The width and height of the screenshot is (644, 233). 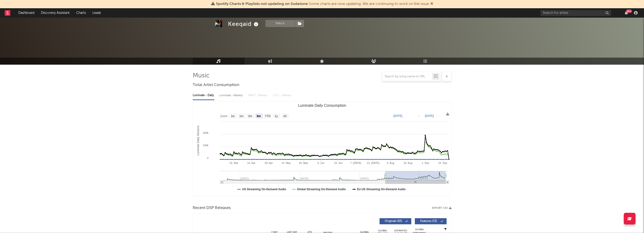 I want to click on text: 15. Sep, so click(x=443, y=163).